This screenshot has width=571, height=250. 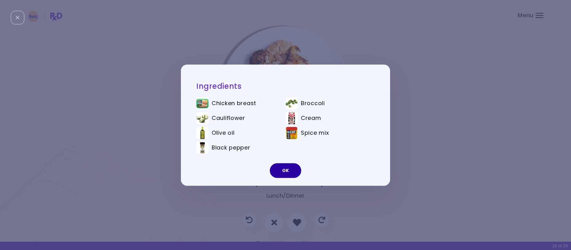 I want to click on span: Cream, so click(x=311, y=118).